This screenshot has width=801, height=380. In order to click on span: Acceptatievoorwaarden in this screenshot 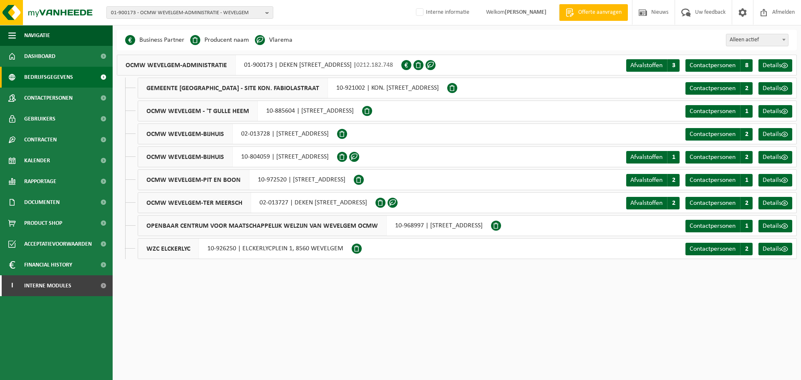, I will do `click(58, 244)`.